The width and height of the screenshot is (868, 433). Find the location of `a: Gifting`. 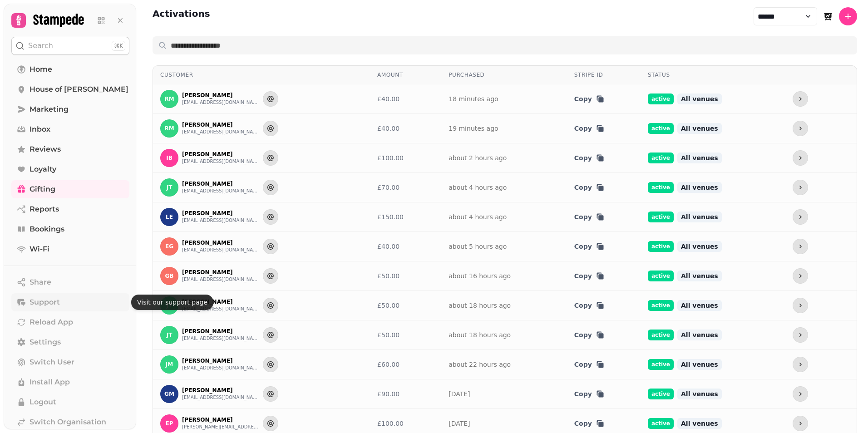

a: Gifting is located at coordinates (70, 190).